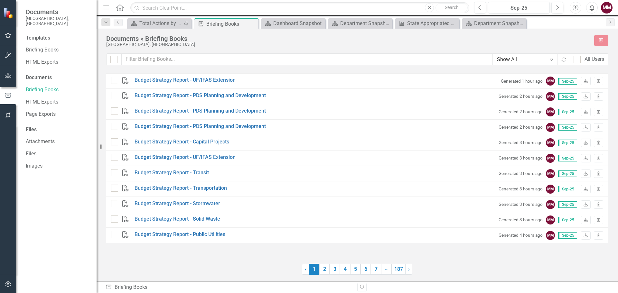  I want to click on div: State Appropriated Dollars in Millions, so click(432, 23).